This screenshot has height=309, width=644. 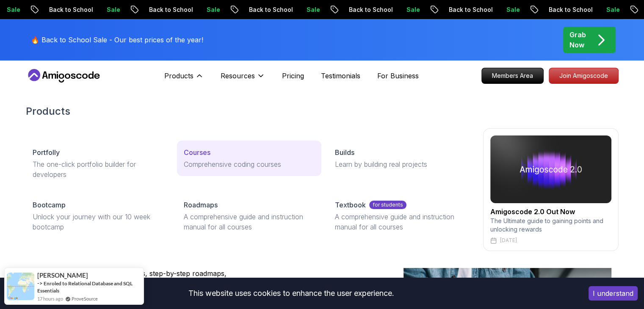 I want to click on p: Pricing, so click(x=293, y=76).